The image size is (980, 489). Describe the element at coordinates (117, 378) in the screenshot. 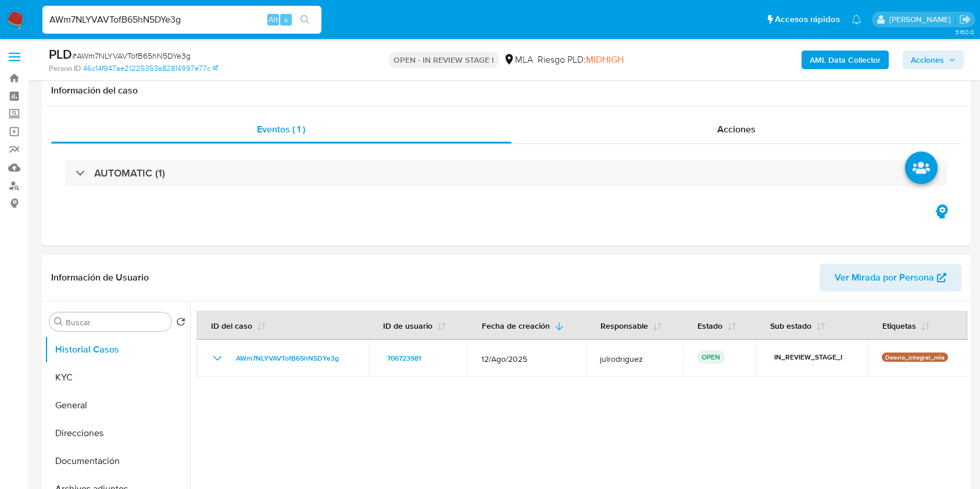

I see `button: KYC` at that location.